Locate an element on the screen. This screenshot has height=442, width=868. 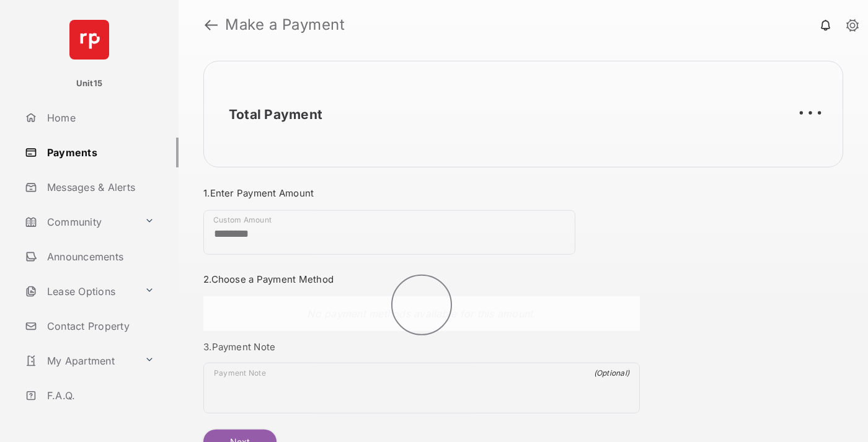
a: Announcements is located at coordinates (99, 257).